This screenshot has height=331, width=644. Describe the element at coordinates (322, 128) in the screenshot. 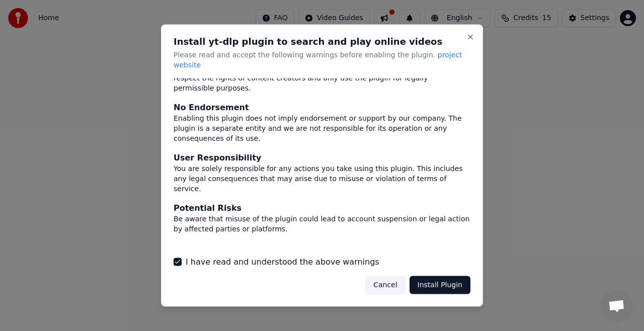

I see `div: Enabling this plugin does not imply endorsement or support by our company. The plugin is a separa...` at that location.